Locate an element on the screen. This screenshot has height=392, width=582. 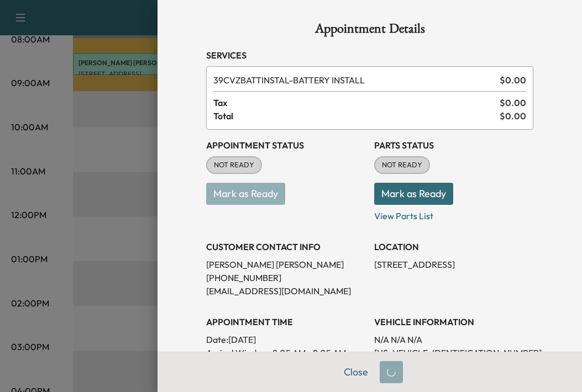
h3: Parts Status is located at coordinates (454, 145).